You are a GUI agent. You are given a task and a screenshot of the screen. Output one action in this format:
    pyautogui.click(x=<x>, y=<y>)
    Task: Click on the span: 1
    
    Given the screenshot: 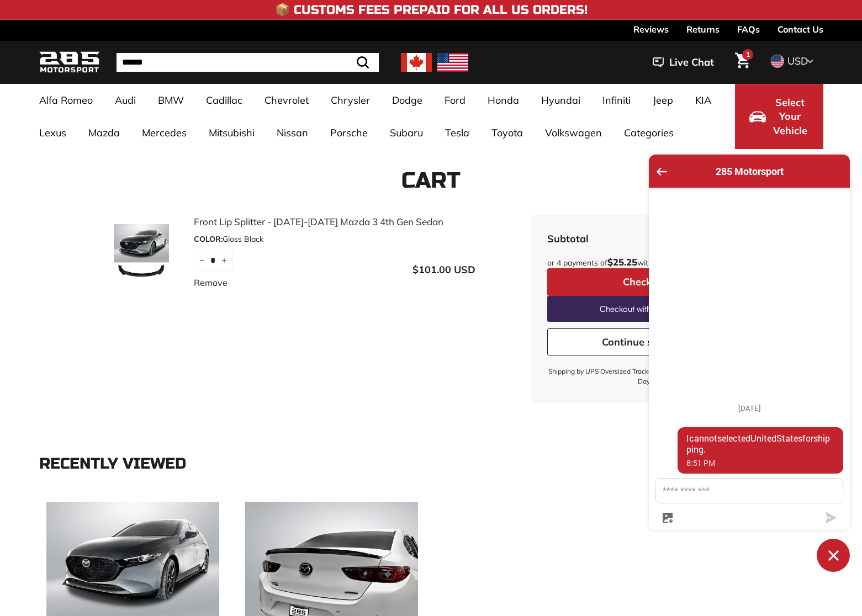 What is the action you would take?
    pyautogui.click(x=747, y=55)
    